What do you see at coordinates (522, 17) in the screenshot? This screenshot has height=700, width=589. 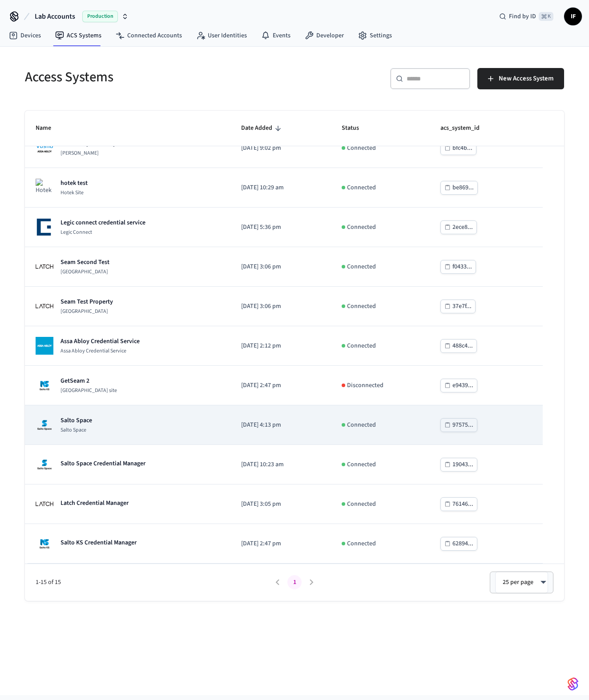 I see `span: Find by ID` at bounding box center [522, 17].